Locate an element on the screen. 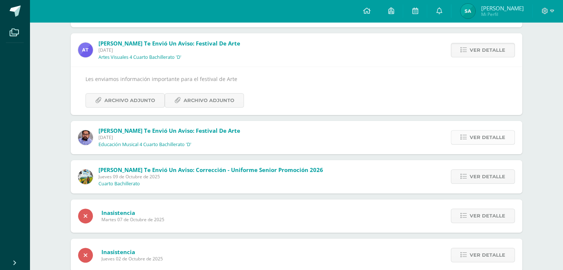 The image size is (563, 270). p: Cuarto Bachillerato is located at coordinates (119, 184).